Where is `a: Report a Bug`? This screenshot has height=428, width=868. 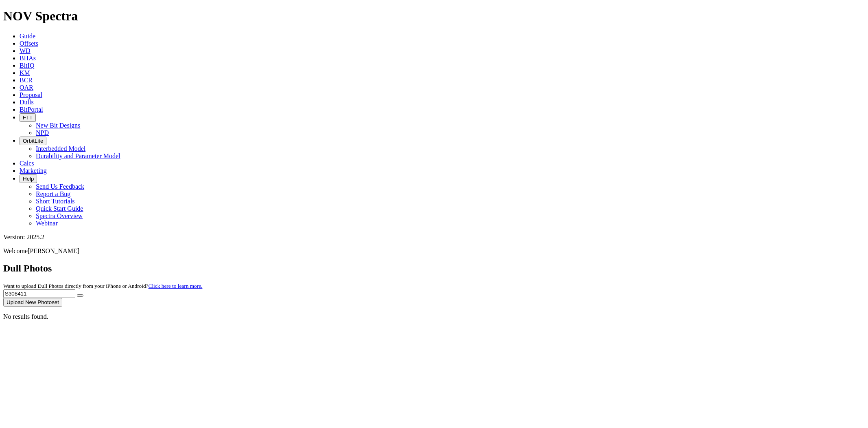 a: Report a Bug is located at coordinates (53, 193).